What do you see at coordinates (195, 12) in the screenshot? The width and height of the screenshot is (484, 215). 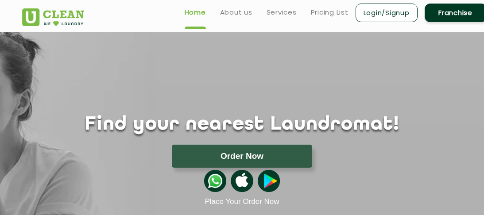 I see `a: Home` at bounding box center [195, 12].